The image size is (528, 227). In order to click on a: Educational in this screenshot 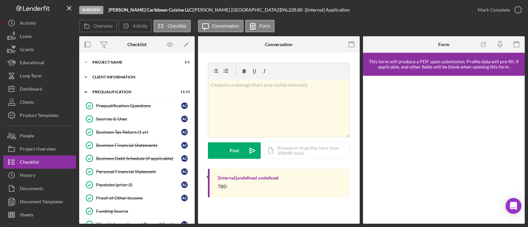, I will do `click(40, 63)`.